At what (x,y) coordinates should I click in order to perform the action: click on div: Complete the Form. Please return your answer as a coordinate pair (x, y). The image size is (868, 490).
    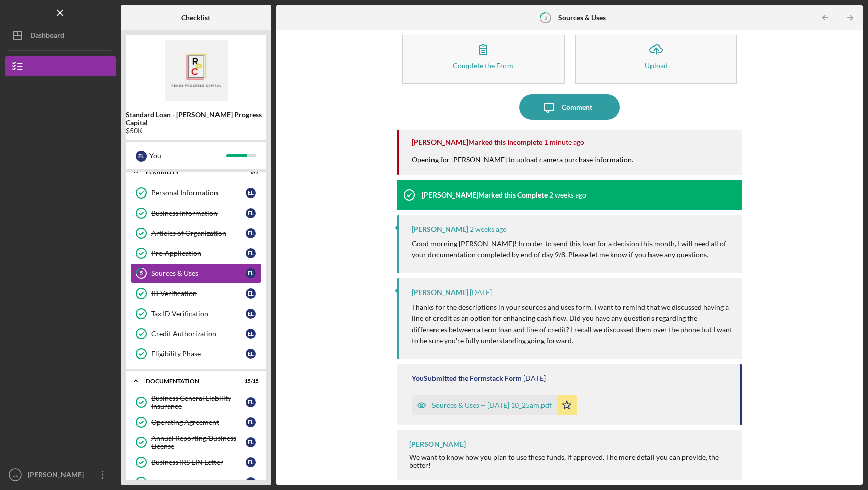
    Looking at the image, I should click on (482, 65).